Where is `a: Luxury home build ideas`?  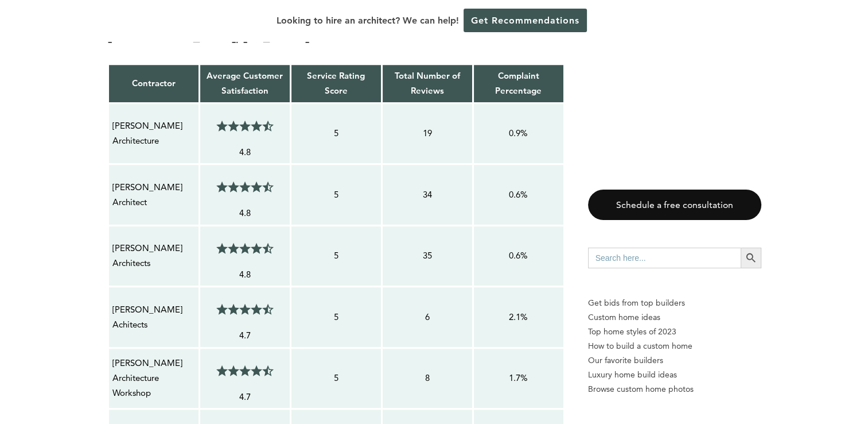
a: Luxury home build ideas is located at coordinates (675, 374).